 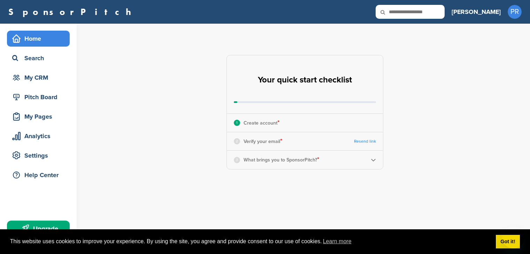 What do you see at coordinates (38, 39) in the screenshot?
I see `a: Home` at bounding box center [38, 39].